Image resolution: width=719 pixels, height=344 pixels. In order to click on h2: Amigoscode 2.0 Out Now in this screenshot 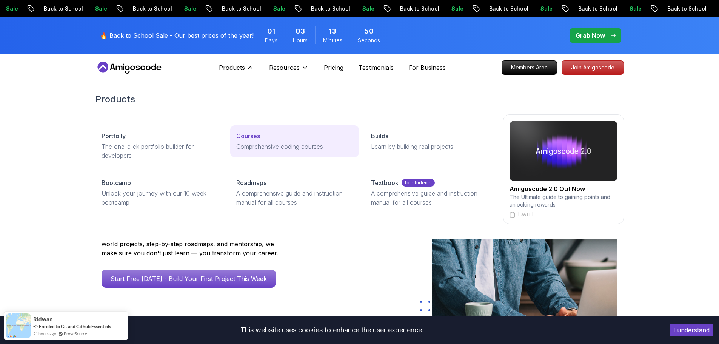, I will do `click(564, 189)`.